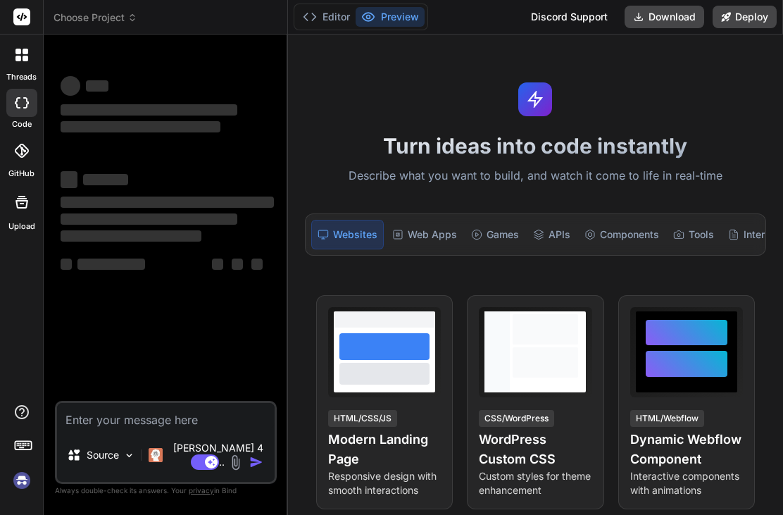  Describe the element at coordinates (425, 234) in the screenshot. I see `div: Web Apps` at that location.